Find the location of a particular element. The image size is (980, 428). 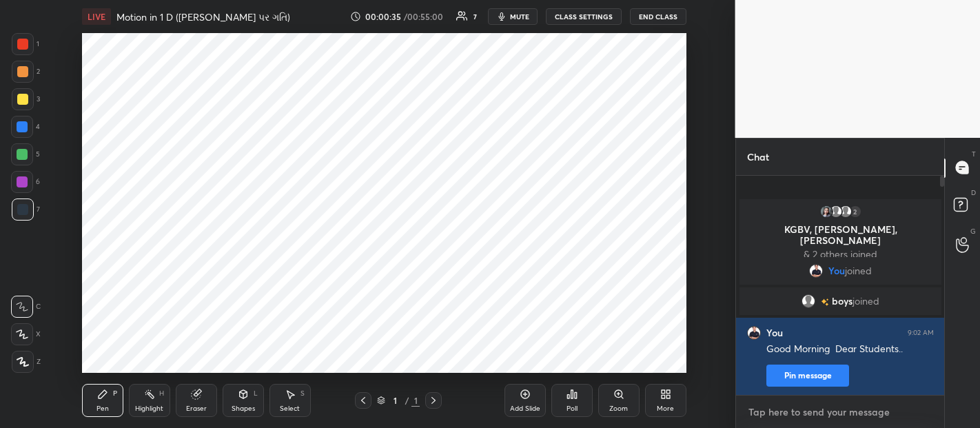

button: End Class is located at coordinates (658, 16).